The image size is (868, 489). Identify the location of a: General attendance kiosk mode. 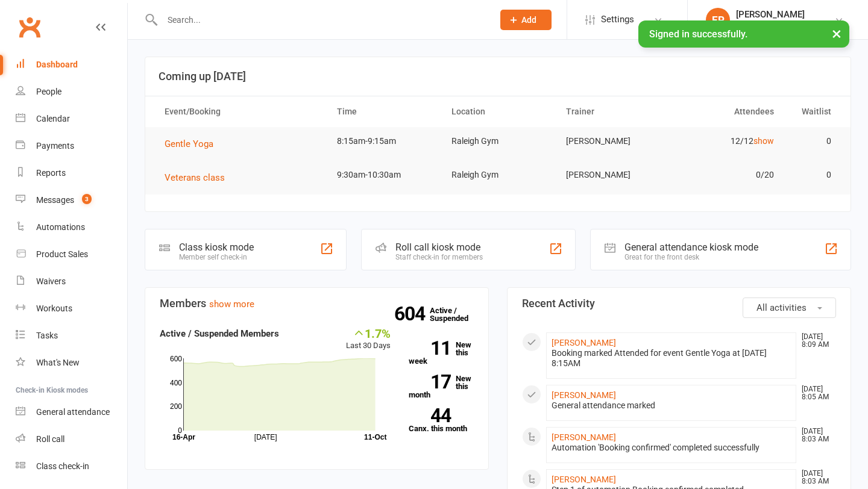
(71, 412).